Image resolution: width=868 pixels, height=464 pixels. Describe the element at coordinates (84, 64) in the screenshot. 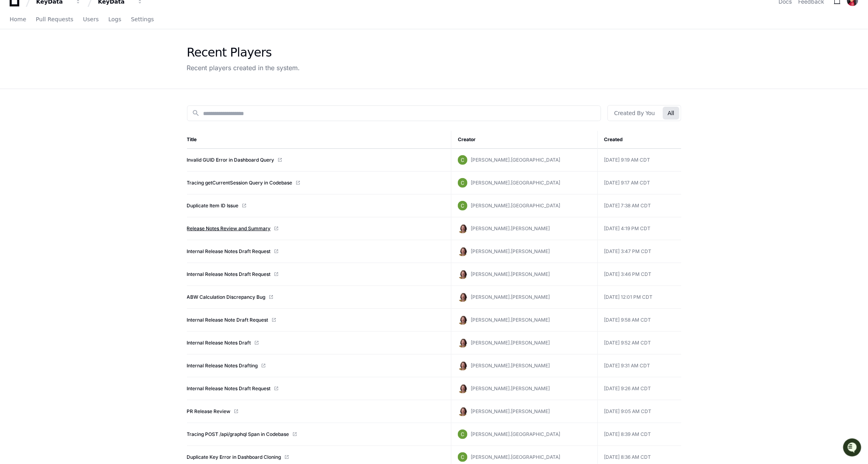

I see `div: Start new chat` at that location.